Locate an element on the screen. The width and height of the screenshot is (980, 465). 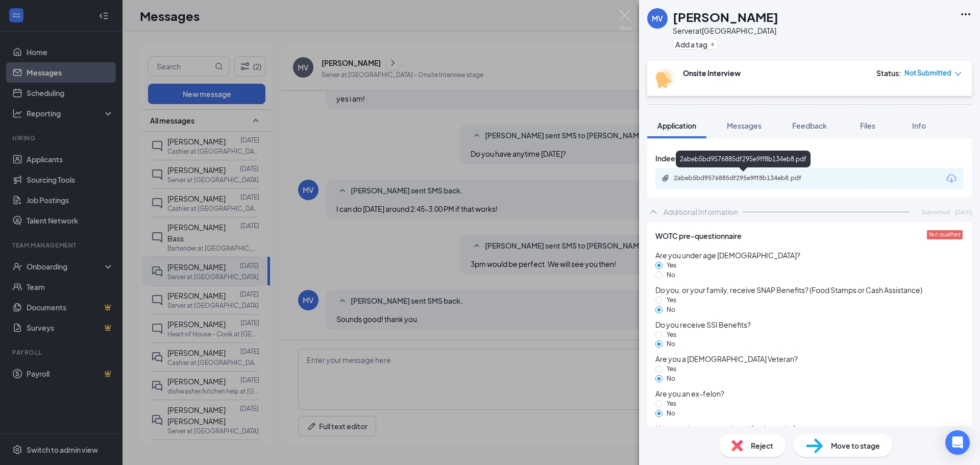
span: Messages is located at coordinates (745, 125).